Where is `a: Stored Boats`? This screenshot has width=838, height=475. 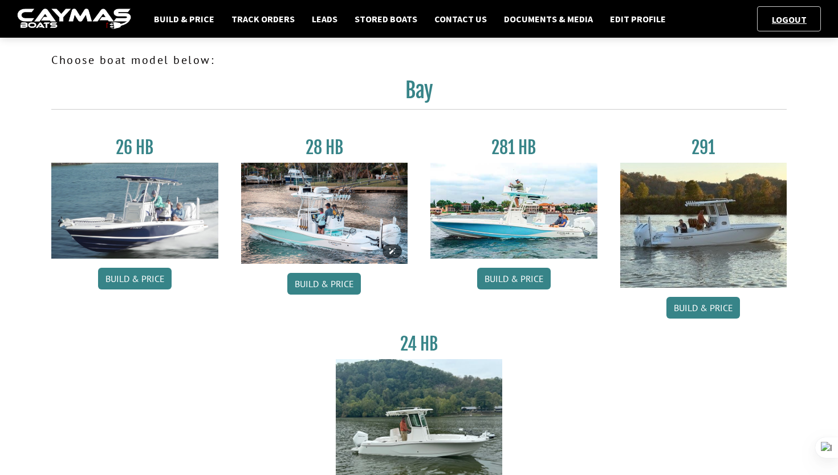
a: Stored Boats is located at coordinates (386, 19).